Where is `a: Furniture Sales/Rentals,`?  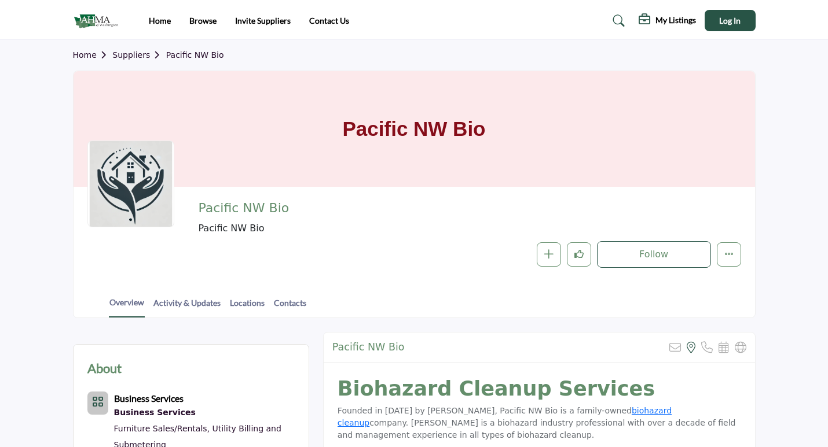 a: Furniture Sales/Rentals, is located at coordinates (162, 429).